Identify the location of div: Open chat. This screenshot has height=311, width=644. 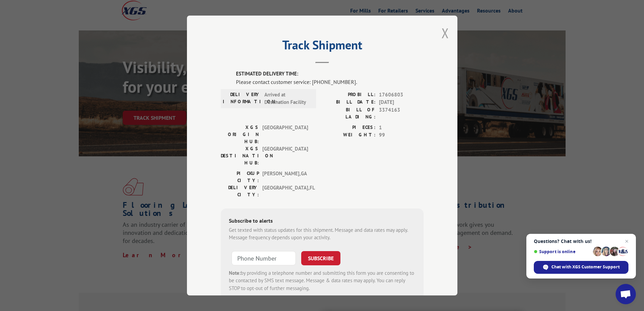
(626, 293).